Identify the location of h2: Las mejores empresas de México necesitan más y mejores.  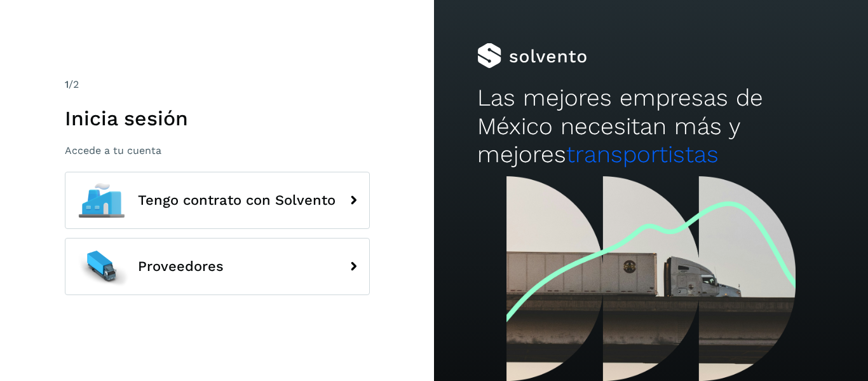
(651, 126).